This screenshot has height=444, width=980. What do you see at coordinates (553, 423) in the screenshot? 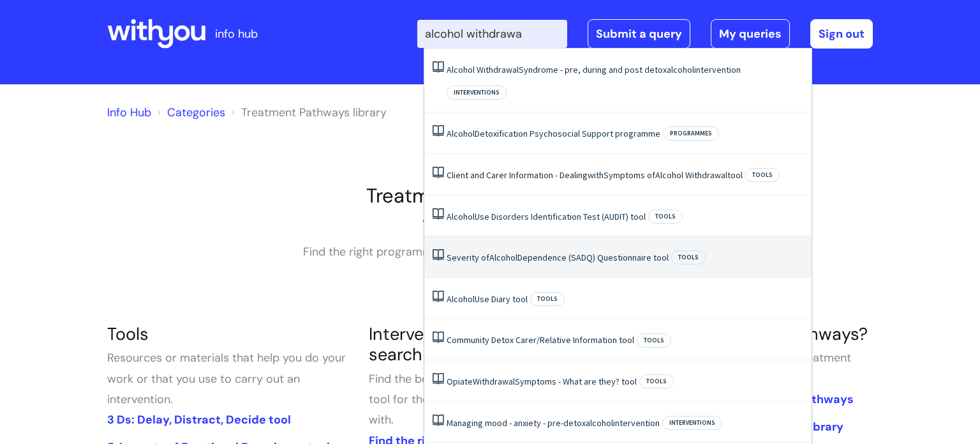
I see `a: Managing mood - anxiety - pre-detoxalcoholintervention` at bounding box center [553, 423].